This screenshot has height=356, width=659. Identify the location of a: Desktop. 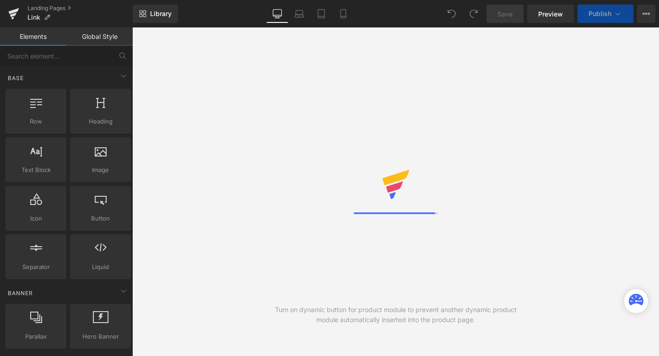
(277, 14).